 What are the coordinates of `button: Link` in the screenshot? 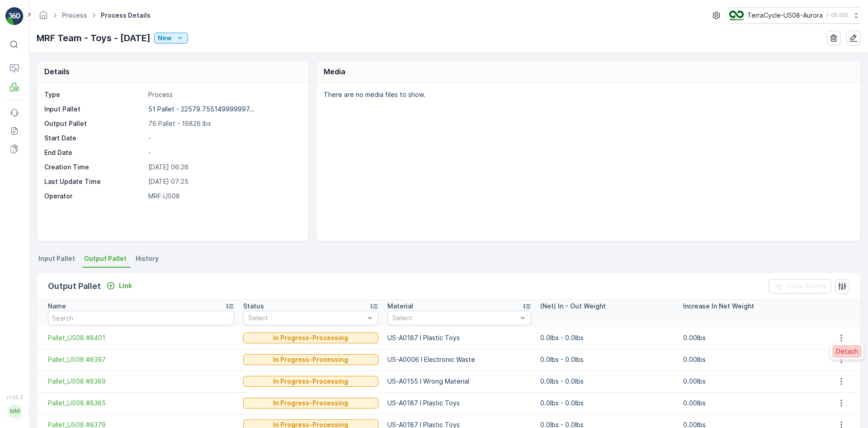 It's located at (119, 286).